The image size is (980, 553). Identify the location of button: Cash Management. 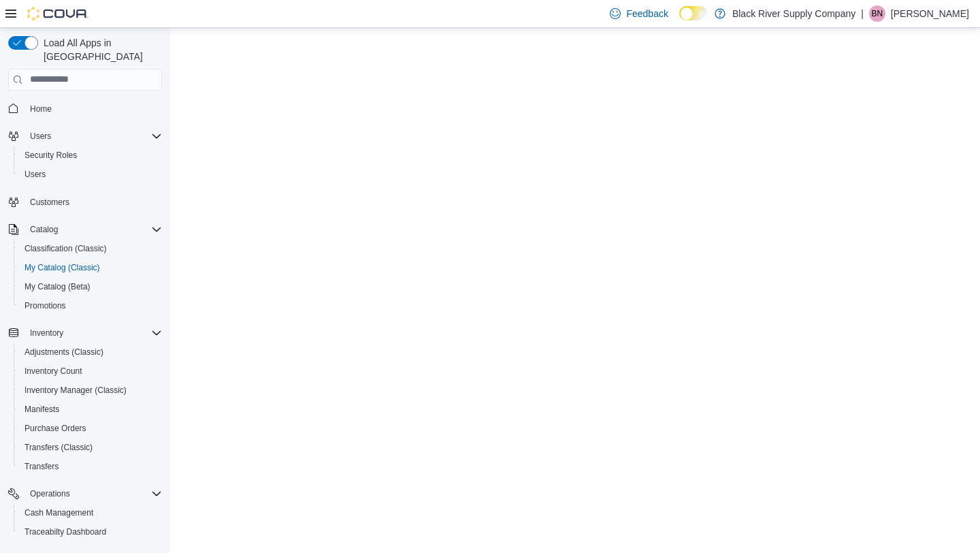
(91, 513).